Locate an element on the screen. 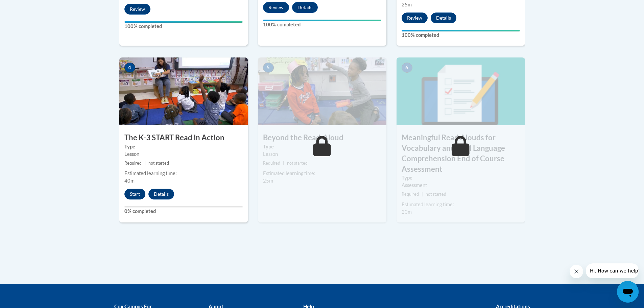  span: 40m is located at coordinates (130, 180).